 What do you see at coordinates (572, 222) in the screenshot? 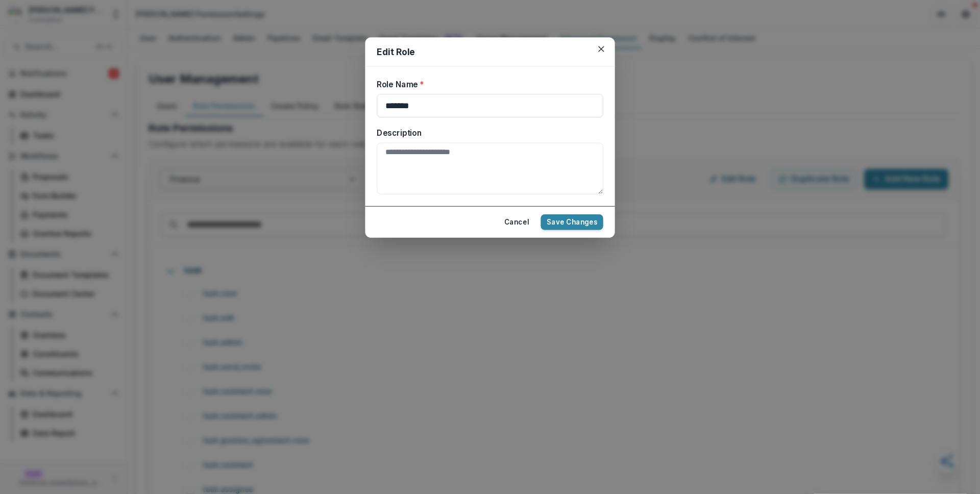
I see `button: Save Changes` at bounding box center [572, 222].